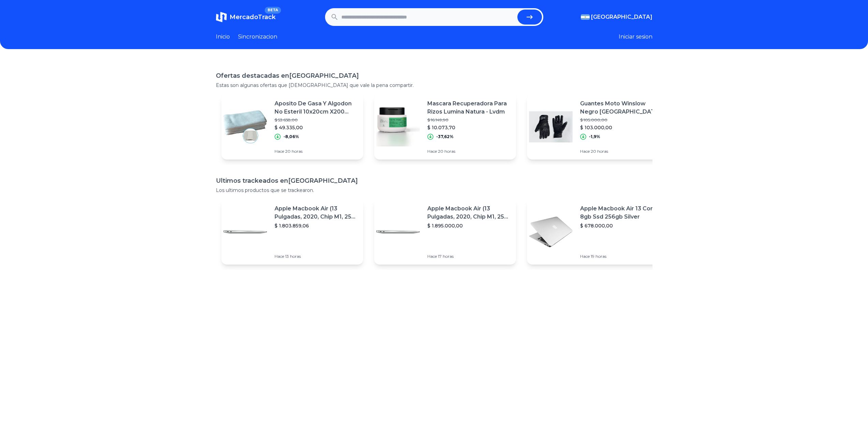 This screenshot has width=868, height=432. I want to click on p: $ 678.000,00, so click(622, 226).